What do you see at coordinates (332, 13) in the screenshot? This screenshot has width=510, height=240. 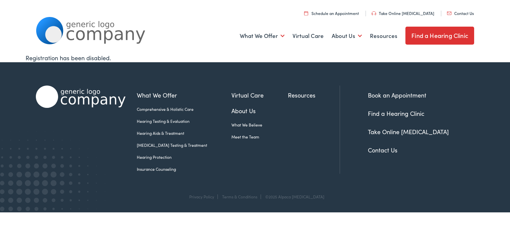 I see `a: Schedule an Appointment` at bounding box center [332, 13].